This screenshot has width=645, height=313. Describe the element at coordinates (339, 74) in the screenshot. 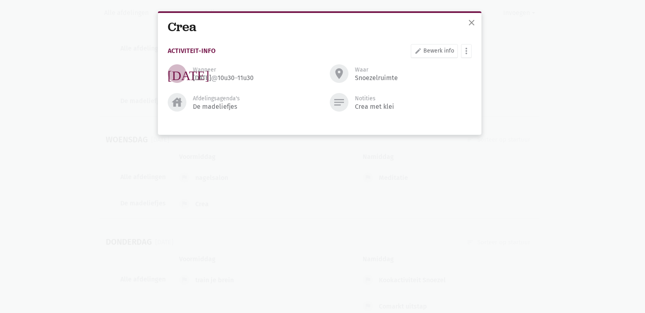

I see `i: room` at that location.